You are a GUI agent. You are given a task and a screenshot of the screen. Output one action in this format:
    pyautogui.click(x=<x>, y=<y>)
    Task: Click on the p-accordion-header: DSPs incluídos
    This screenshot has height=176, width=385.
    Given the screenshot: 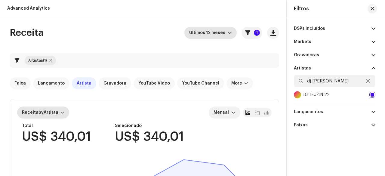 What is the action you would take?
    pyautogui.click(x=335, y=29)
    